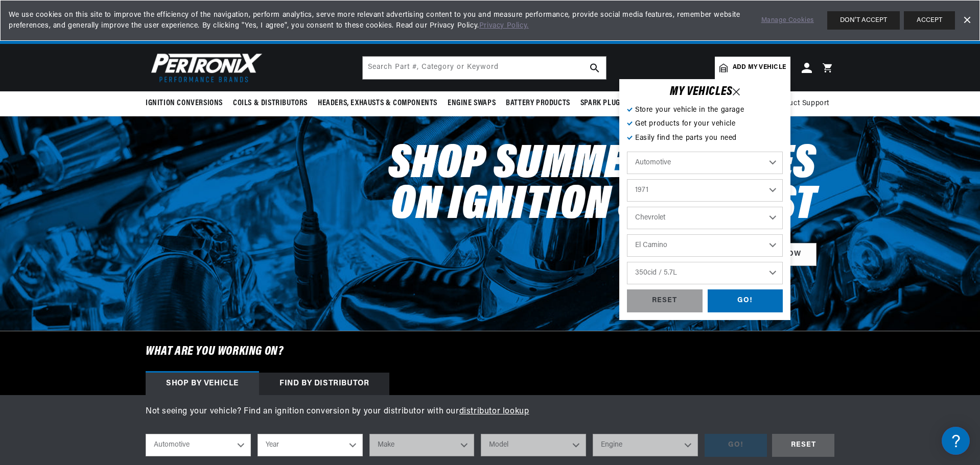 The width and height of the screenshot is (980, 465). Describe the element at coordinates (472, 103) in the screenshot. I see `summary: Engine Swaps` at that location.